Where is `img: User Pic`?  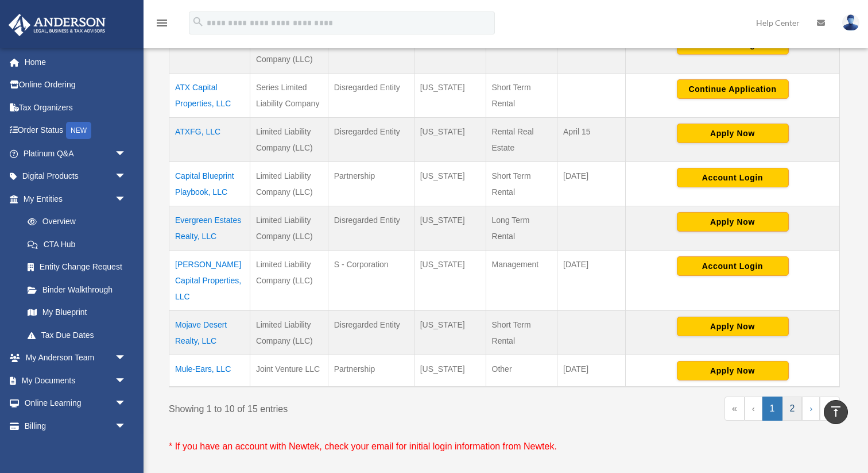 img: User Pic is located at coordinates (851, 22).